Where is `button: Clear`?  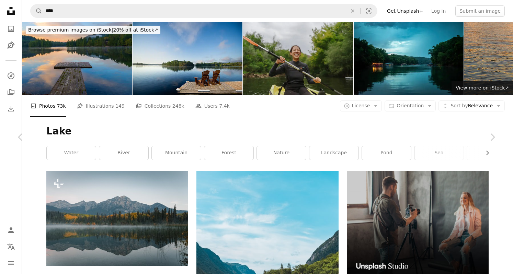 button: Clear is located at coordinates (353, 11).